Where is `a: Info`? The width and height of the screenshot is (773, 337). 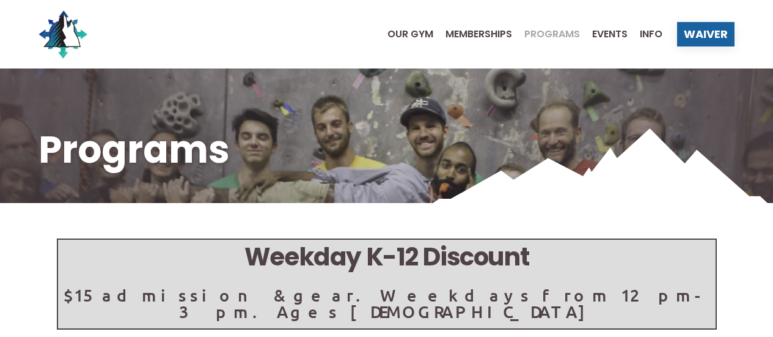
a: Info is located at coordinates (645, 34).